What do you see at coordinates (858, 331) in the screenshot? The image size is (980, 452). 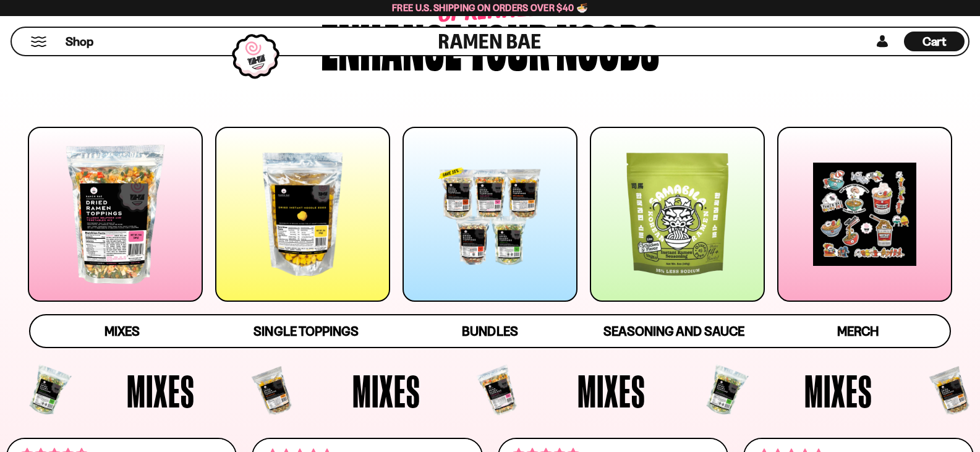 I see `span: Merch` at bounding box center [858, 331].